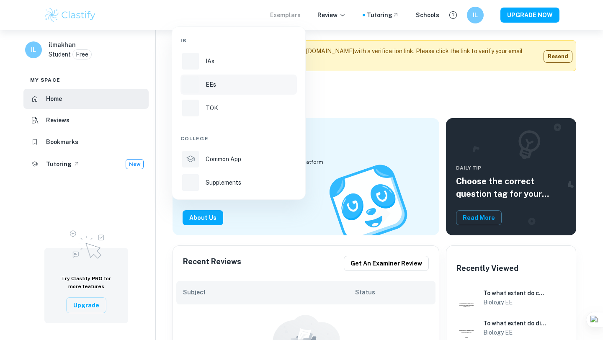 The width and height of the screenshot is (603, 340). I want to click on a: Supplements, so click(239, 182).